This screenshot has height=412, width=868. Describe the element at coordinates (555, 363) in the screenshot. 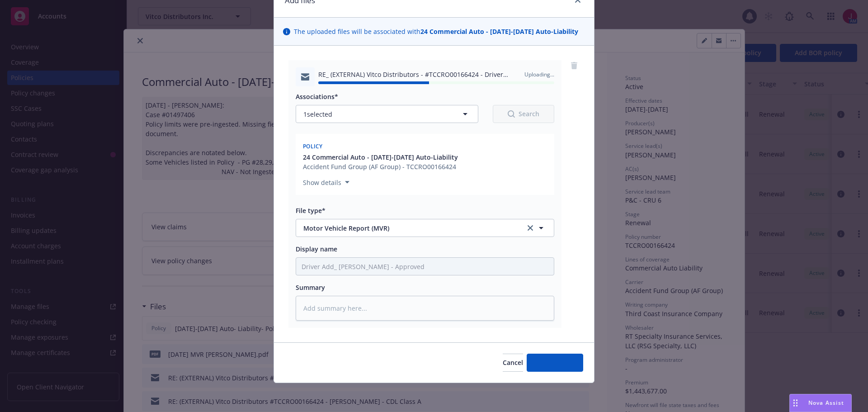

I see `button: Add files` at that location.